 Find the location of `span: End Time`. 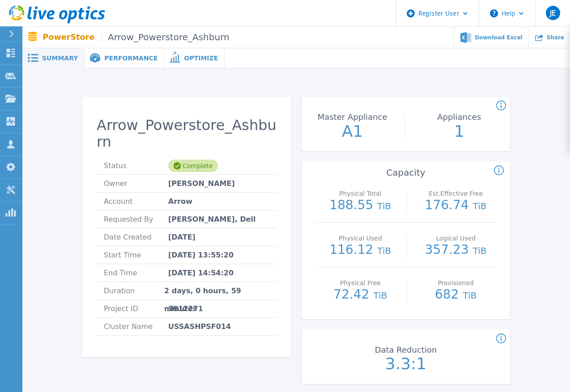

span: End Time is located at coordinates (136, 272).